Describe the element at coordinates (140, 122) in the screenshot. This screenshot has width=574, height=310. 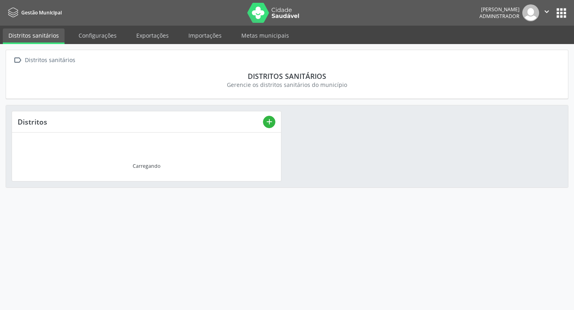
I see `div: Distritos` at that location.